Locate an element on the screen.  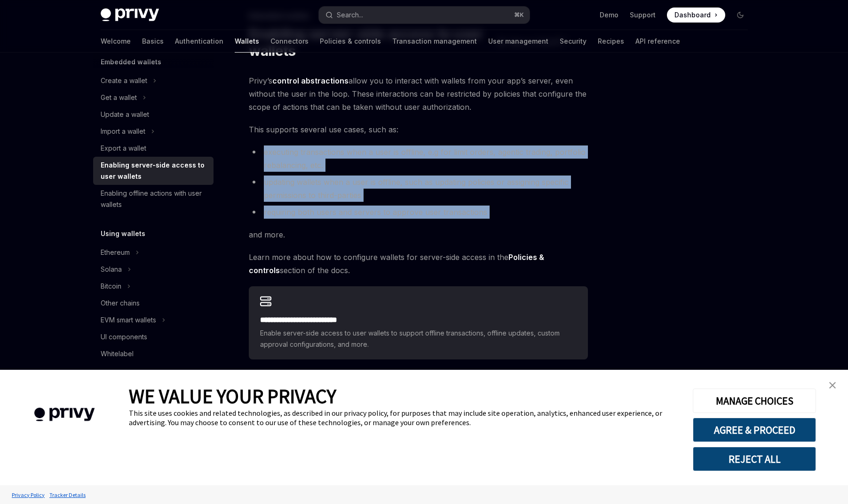
div: Enabling offline actions with user wallets is located at coordinates (154, 200).